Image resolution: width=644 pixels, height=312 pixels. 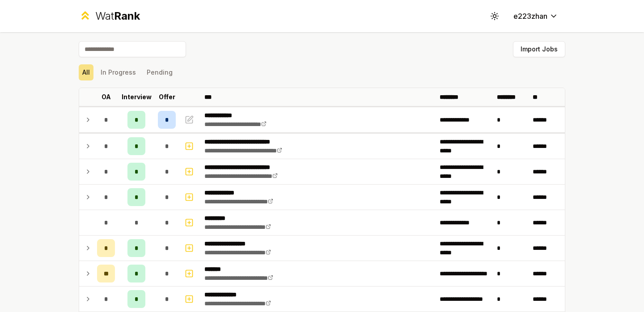 I want to click on button: Import Jobs, so click(x=538, y=49).